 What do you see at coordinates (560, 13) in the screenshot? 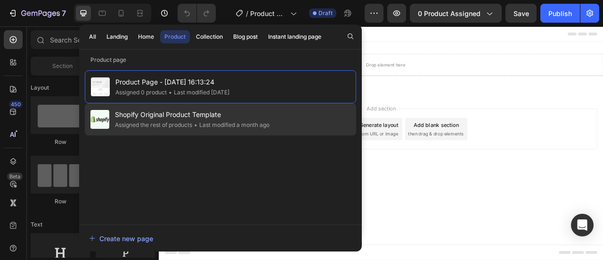
I see `div: Publish` at bounding box center [560, 13].